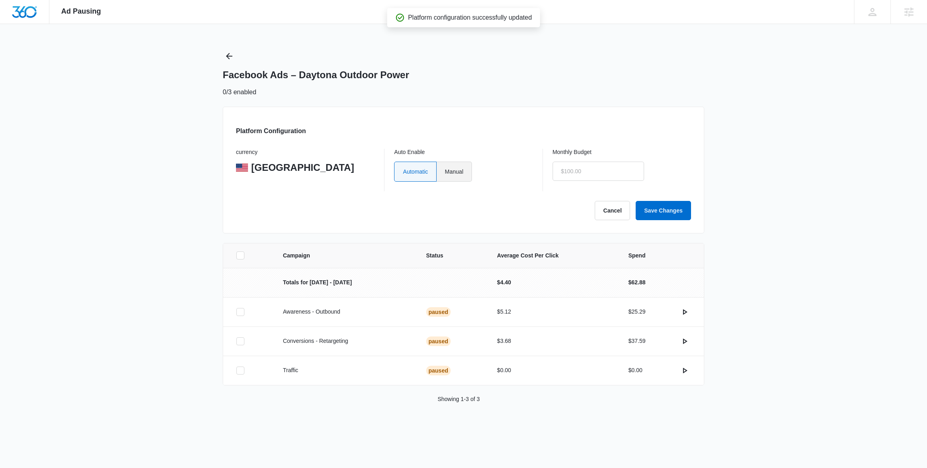 The image size is (927, 468). I want to click on p: $37.59, so click(637, 341).